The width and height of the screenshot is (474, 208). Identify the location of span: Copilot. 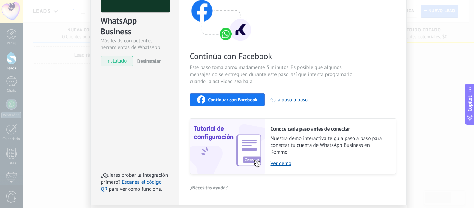
(470, 103).